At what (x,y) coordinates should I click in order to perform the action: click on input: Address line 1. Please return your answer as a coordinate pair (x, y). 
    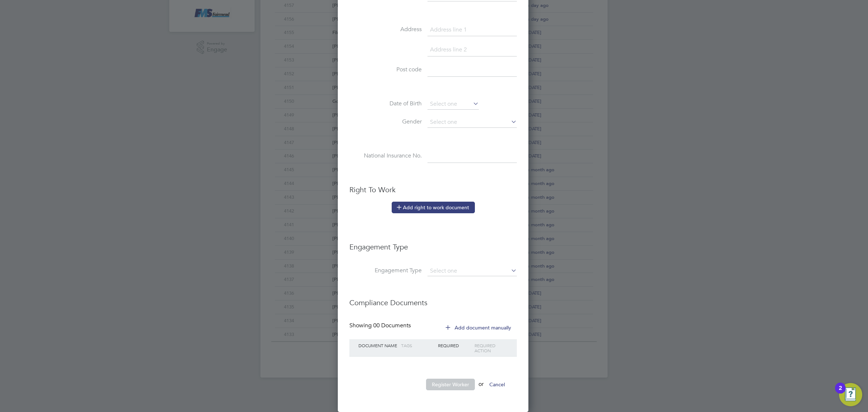
    Looking at the image, I should click on (472, 30).